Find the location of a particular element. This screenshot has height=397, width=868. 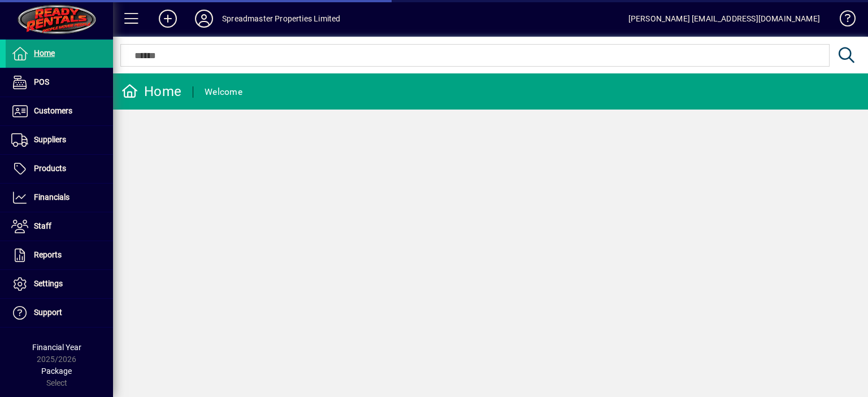

a: Support is located at coordinates (59, 313).